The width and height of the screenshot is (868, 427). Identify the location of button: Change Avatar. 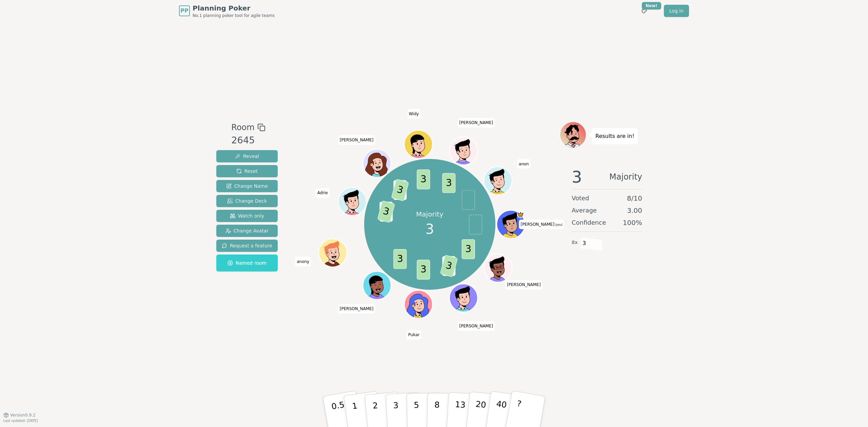
(247, 230).